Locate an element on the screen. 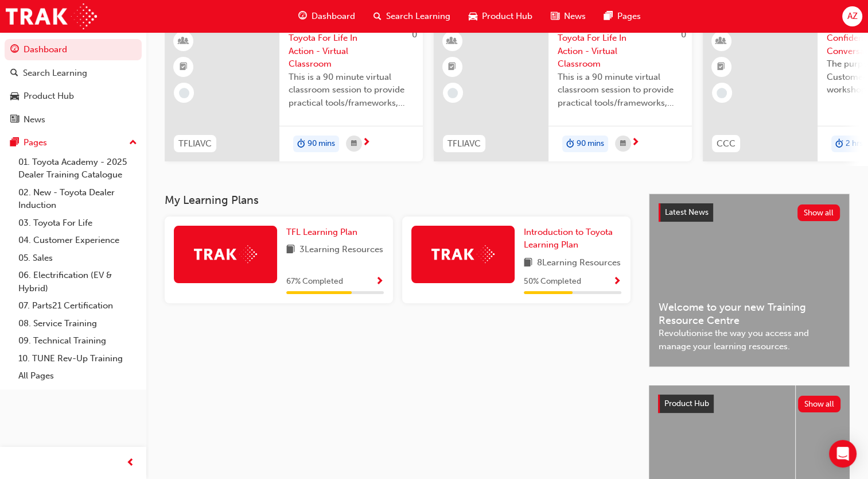 This screenshot has width=868, height=479. div: News is located at coordinates (35, 120).